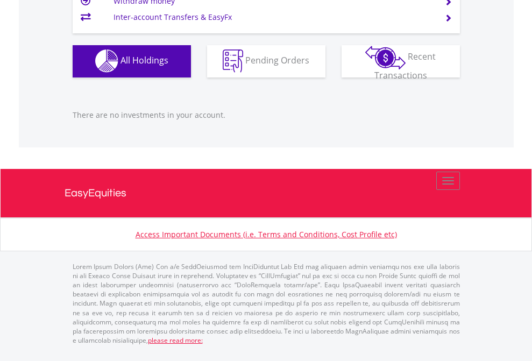 The height and width of the screenshot is (361, 532). What do you see at coordinates (266, 61) in the screenshot?
I see `button: Pending Orders` at bounding box center [266, 61].